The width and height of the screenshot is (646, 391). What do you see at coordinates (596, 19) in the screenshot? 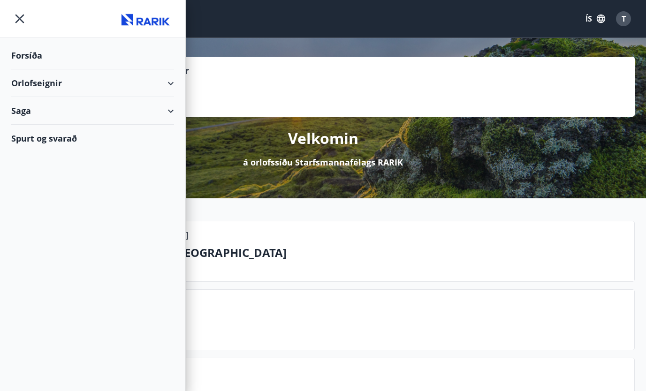
I see `button: ÍS` at bounding box center [596, 19].